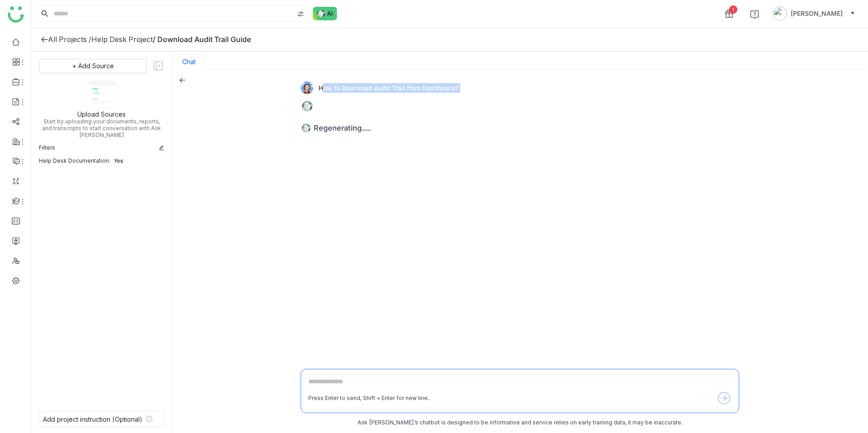 Image resolution: width=868 pixels, height=433 pixels. What do you see at coordinates (306, 128) in the screenshot?
I see `img: ask-buddy.svg` at bounding box center [306, 128].